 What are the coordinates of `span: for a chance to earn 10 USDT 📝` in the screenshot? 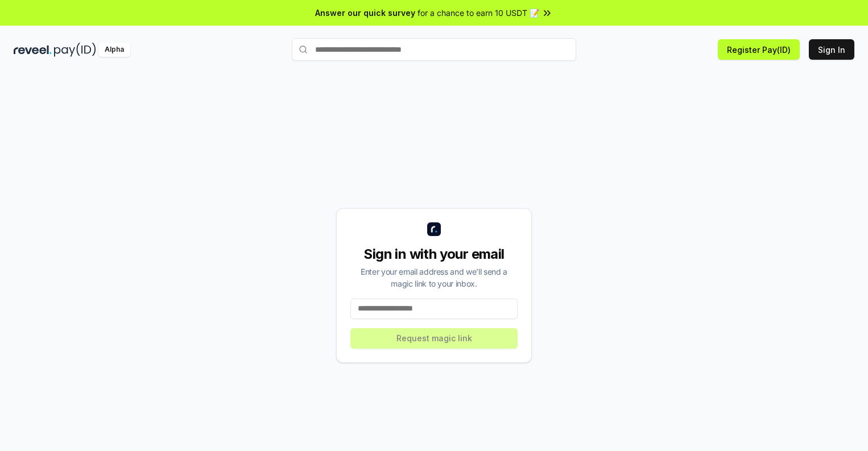 It's located at (478, 12).